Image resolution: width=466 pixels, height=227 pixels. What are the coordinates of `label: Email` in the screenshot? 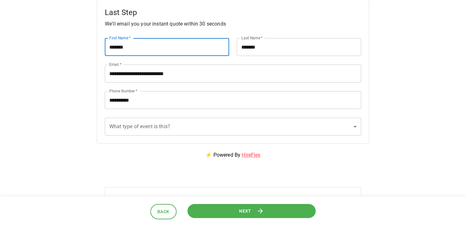 It's located at (115, 64).